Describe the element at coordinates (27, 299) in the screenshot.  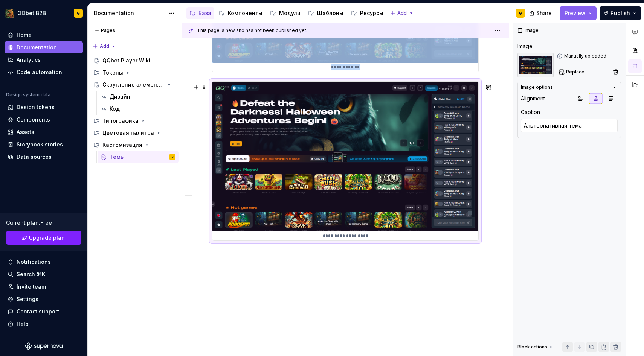
I see `div: Settings` at that location.